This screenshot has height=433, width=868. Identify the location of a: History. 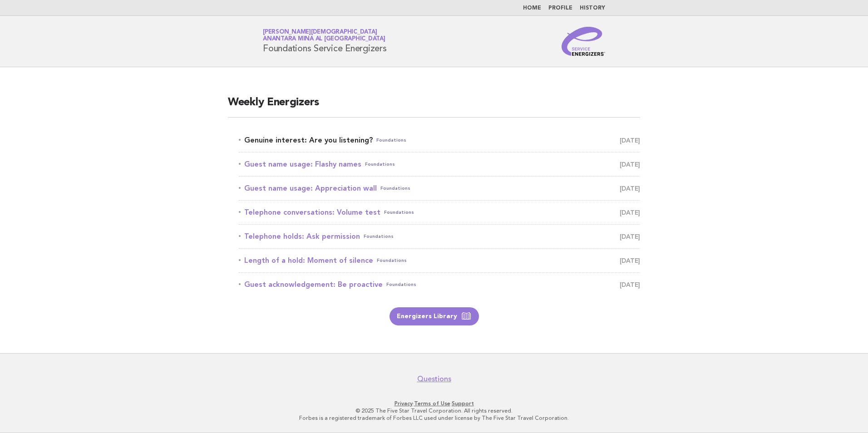
(593, 8).